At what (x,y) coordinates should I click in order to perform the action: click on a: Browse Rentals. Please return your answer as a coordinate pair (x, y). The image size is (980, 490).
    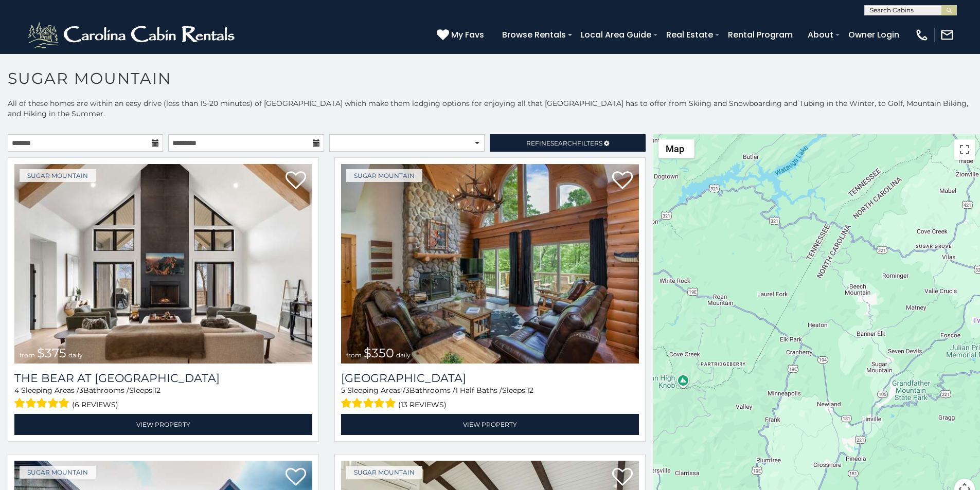
    Looking at the image, I should click on (534, 34).